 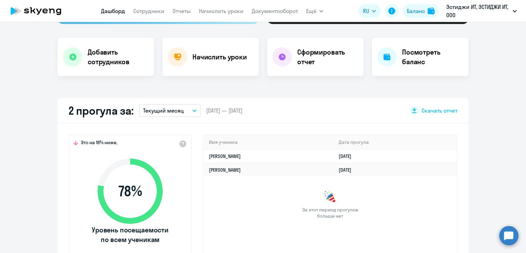 What do you see at coordinates (440, 110) in the screenshot?
I see `span: Скачать отчет` at bounding box center [440, 110].